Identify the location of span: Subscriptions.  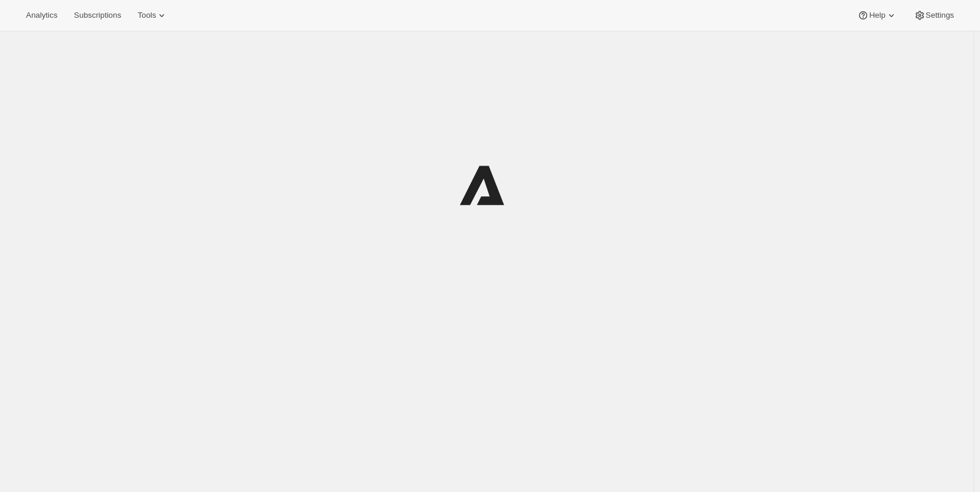
(98, 15).